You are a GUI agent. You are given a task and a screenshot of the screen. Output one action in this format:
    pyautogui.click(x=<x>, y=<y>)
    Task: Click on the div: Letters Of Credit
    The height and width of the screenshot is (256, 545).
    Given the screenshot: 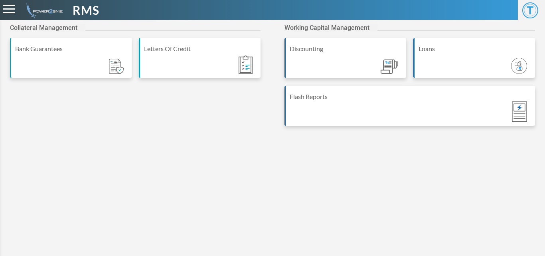 What is the action you would take?
    pyautogui.click(x=200, y=49)
    